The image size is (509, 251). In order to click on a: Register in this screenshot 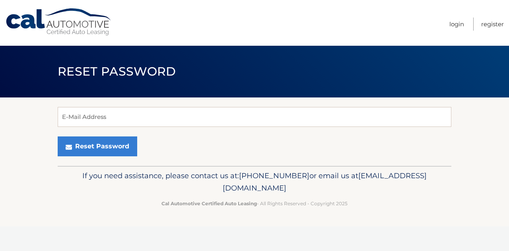, I will do `click(492, 24)`.